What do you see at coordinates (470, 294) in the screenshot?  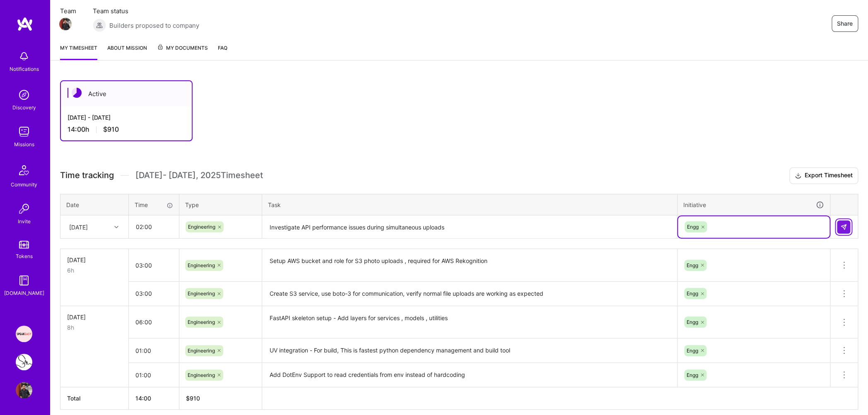 I see `textarea: Create S3 service, use boto-3 for communication, verify normal file uploads are working as expected` at bounding box center [470, 294].